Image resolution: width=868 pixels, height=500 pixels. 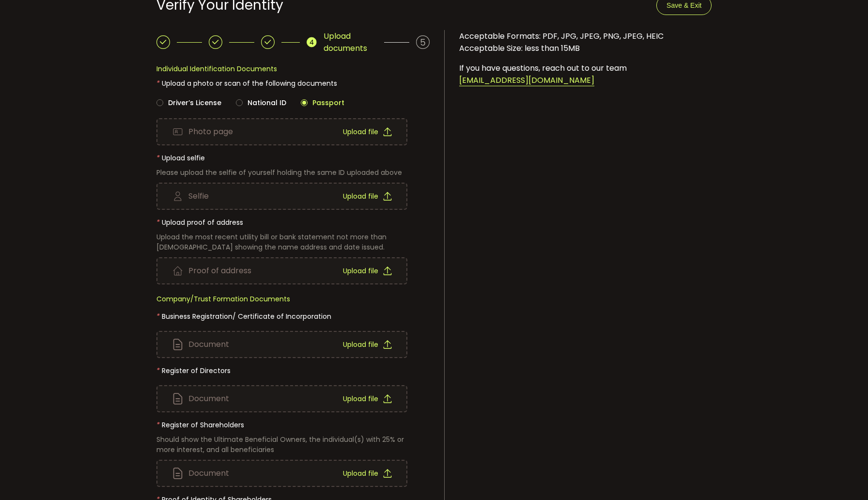 What do you see at coordinates (543, 68) in the screenshot?
I see `span: If you have questions, reach out to our team` at bounding box center [543, 68].